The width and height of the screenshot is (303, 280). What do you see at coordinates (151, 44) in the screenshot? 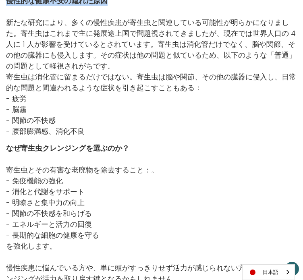
I see `p: 新たな研究により、多くの慢性疾患が寄生虫と関連している可能性が明らかになりました。寄生虫はこれまで主に発展途上国で問題視されてきましたが、現在では世界人口の 4 人に 1 人が影響を受けていると...` at bounding box center [151, 44].